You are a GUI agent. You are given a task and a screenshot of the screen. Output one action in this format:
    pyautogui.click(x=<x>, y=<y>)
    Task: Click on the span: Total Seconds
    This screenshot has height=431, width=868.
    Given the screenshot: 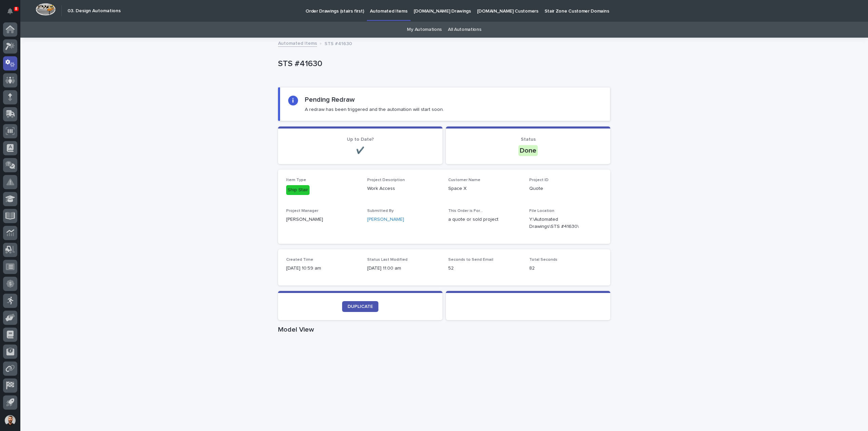 What is the action you would take?
    pyautogui.click(x=543, y=260)
    